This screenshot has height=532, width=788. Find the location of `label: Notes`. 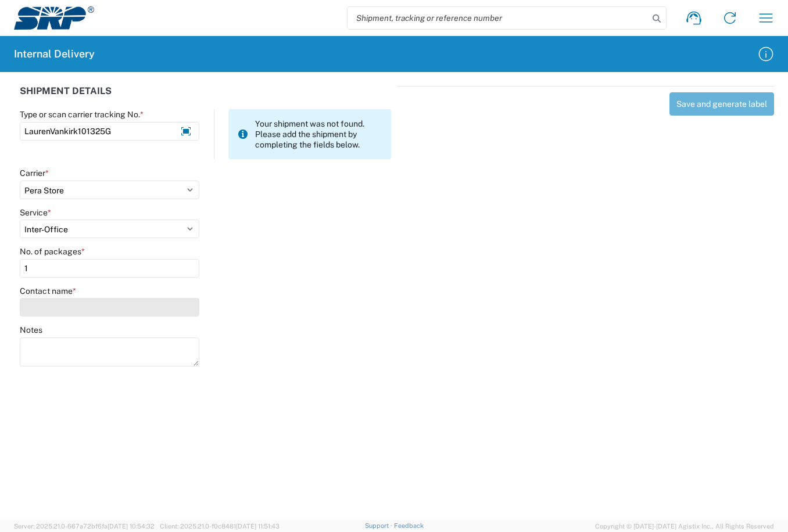

label: Notes is located at coordinates (31, 330).